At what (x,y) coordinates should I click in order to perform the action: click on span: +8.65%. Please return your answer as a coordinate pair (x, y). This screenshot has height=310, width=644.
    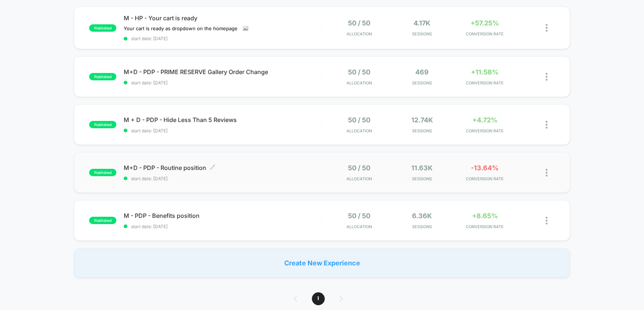
    Looking at the image, I should click on (485, 215).